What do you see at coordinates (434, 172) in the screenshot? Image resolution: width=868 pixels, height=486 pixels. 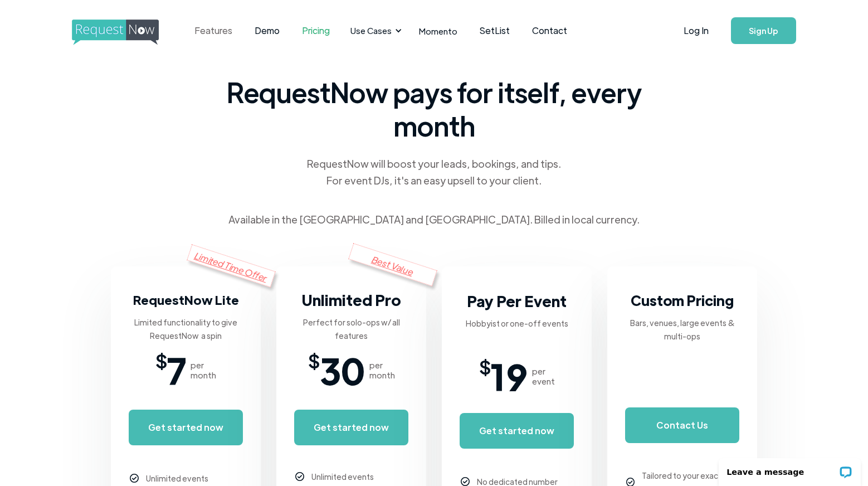 I see `div: RequestNow will boost your leads, bookings, and tips. For event DJs, it's an easy upsell to your ...` at bounding box center [434, 172].